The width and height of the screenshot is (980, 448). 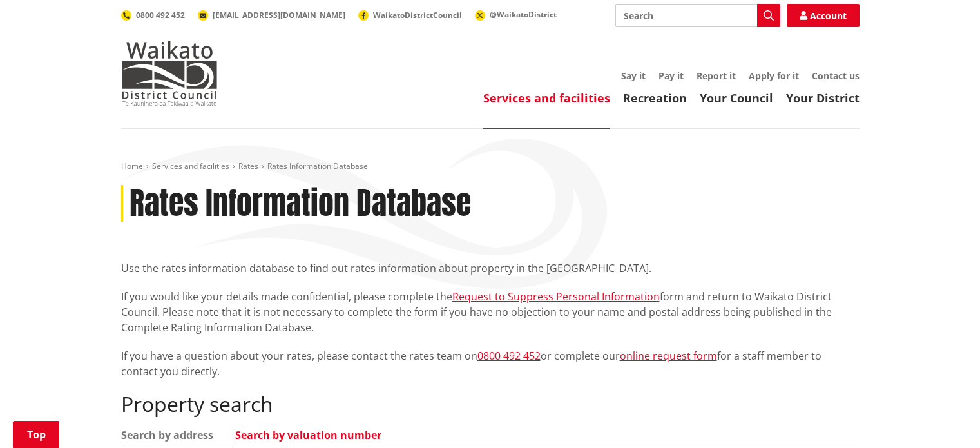 What do you see at coordinates (823, 16) in the screenshot?
I see `a: Account` at bounding box center [823, 16].